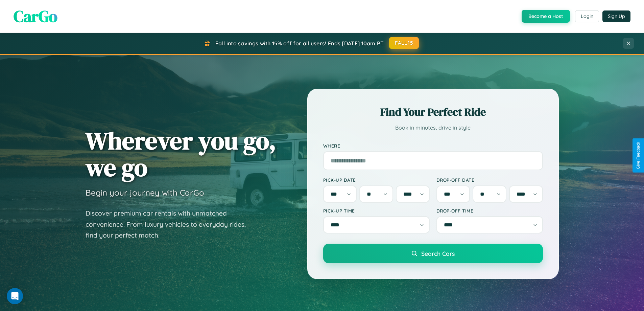 The width and height of the screenshot is (644, 311). What do you see at coordinates (616, 16) in the screenshot?
I see `button: Sign Up` at bounding box center [616, 16].